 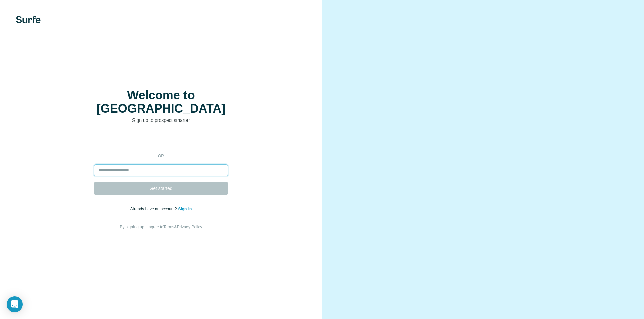 What do you see at coordinates (161, 227) in the screenshot?
I see `span: By signing up, I agree to &` at bounding box center [161, 227].